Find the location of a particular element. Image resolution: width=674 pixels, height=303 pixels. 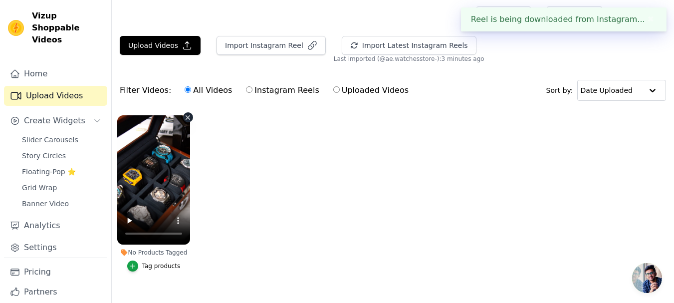

input: Instagram Reels is located at coordinates (249, 89).